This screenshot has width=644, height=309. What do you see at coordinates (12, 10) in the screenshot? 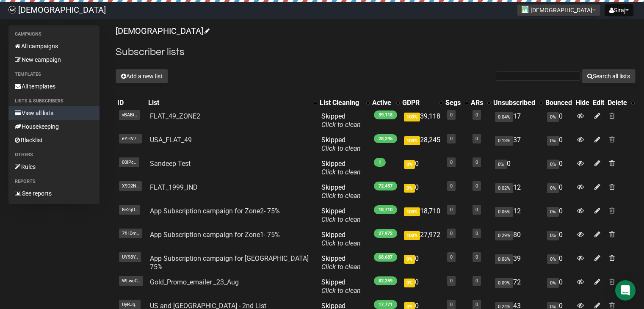
I see `img: 61ace9317f7fa0068652623cbdd82cc4` at bounding box center [12, 10].